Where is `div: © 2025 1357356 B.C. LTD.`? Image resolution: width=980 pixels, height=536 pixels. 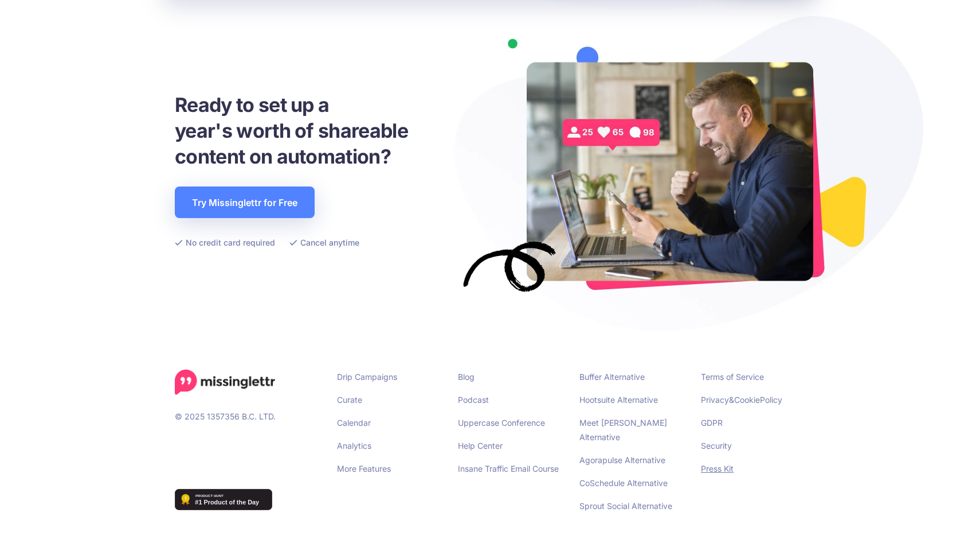 div: © 2025 1357356 B.C. LTD. is located at coordinates (247, 445).